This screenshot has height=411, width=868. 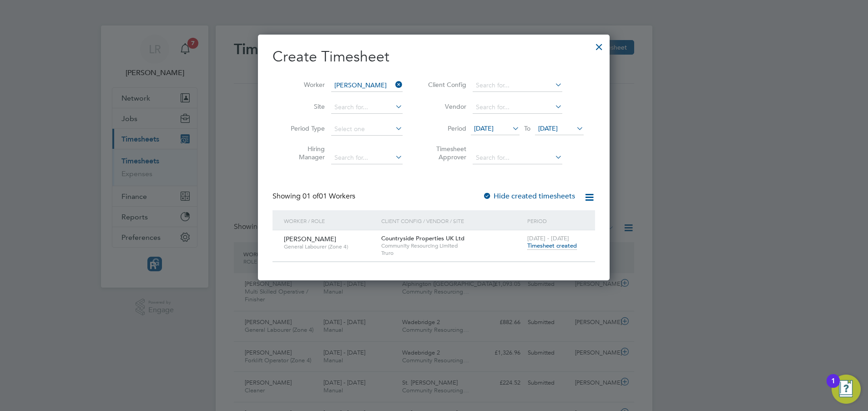 I want to click on span: Countryside Properties UK Ltd, so click(x=422, y=238).